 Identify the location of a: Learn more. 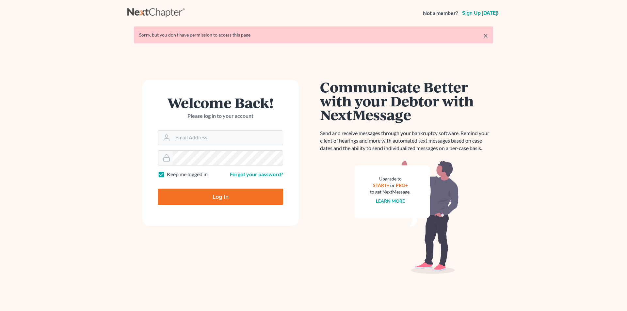
(390, 201).